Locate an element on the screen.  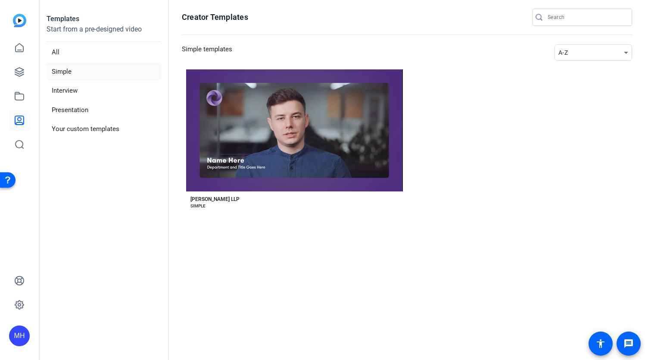
input: Search is located at coordinates (587, 17).